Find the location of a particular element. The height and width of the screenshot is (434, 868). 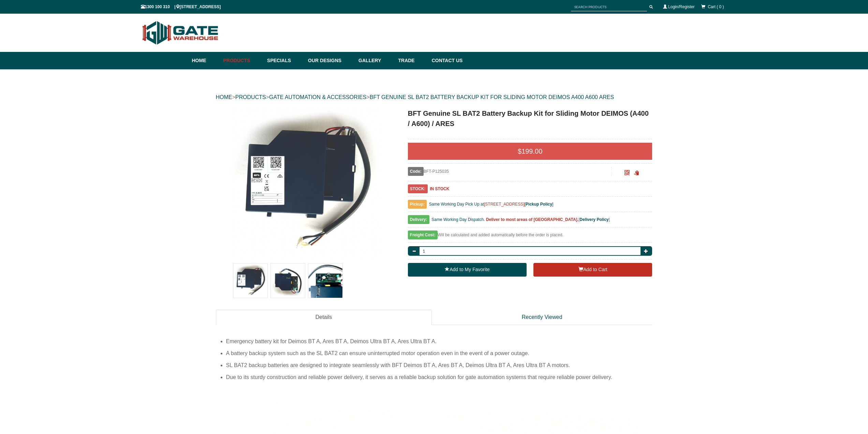

b: Delivery Policy is located at coordinates (594, 219).